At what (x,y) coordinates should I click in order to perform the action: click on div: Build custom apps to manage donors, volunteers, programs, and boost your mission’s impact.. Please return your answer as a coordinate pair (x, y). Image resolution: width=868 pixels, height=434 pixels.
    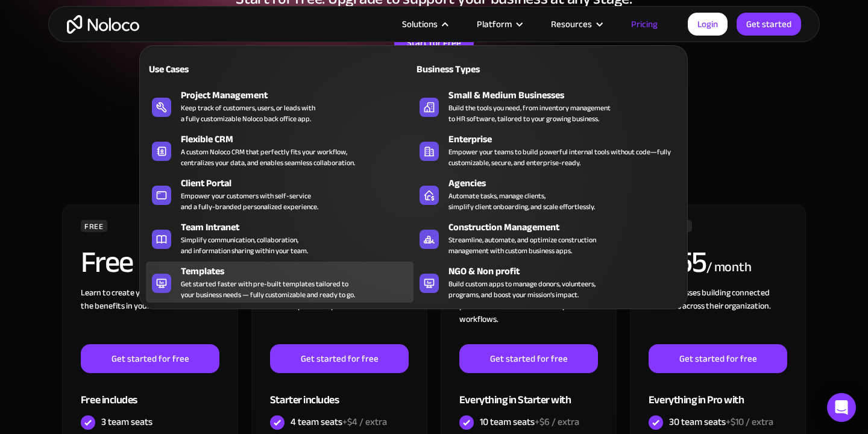
    Looking at the image, I should click on (522, 290).